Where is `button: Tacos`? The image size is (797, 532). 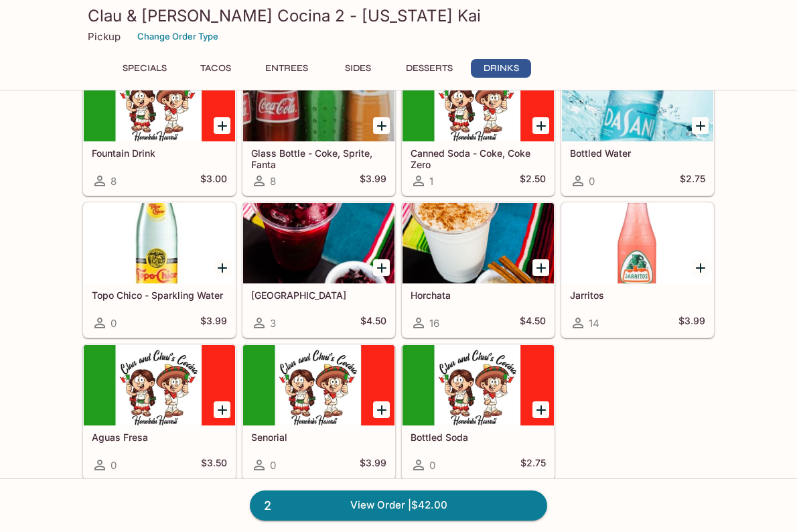 button: Tacos is located at coordinates (215, 69).